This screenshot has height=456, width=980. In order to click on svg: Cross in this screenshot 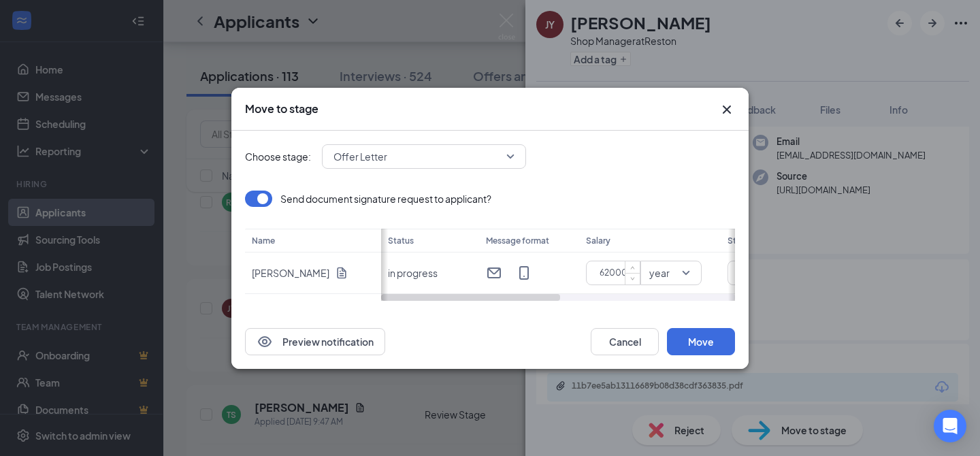, I will do `click(727, 109)`.